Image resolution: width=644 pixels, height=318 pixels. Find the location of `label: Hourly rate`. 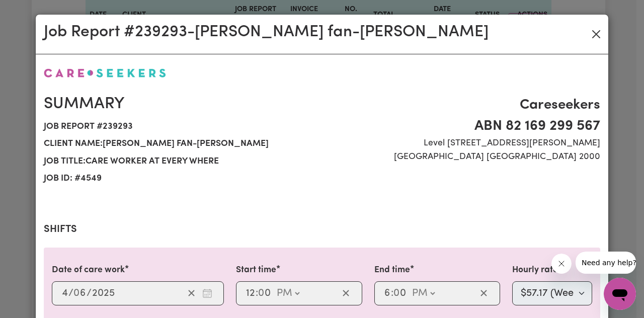

label: Hourly rate is located at coordinates (535, 271).